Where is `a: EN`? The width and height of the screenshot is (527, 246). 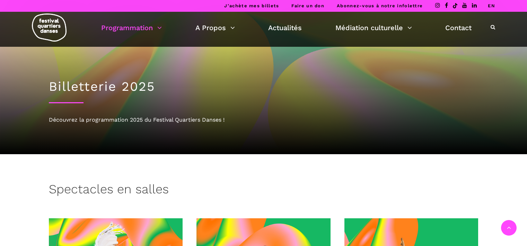
a: EN is located at coordinates (491, 6).